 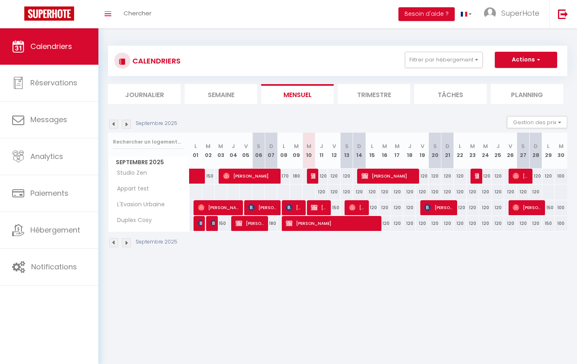 What do you see at coordinates (47, 156) in the screenshot?
I see `span: Analytics` at bounding box center [47, 156].